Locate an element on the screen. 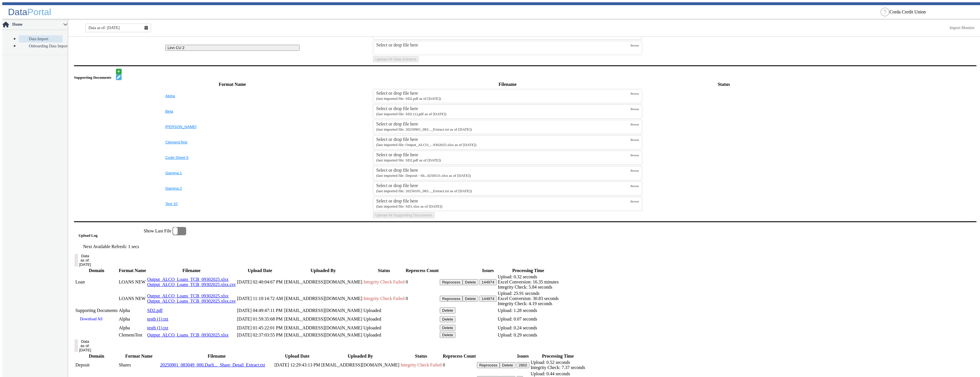  button: Code Sheet 5 is located at coordinates (232, 157).